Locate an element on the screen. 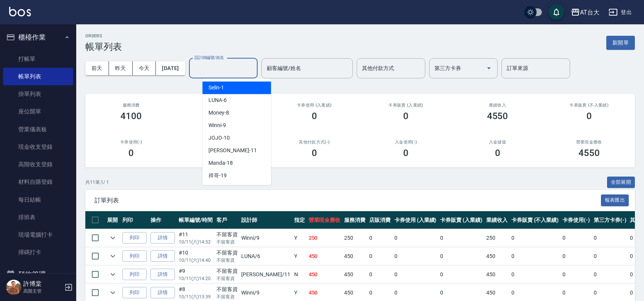  h2: 營業現金應收 is located at coordinates (589, 142).